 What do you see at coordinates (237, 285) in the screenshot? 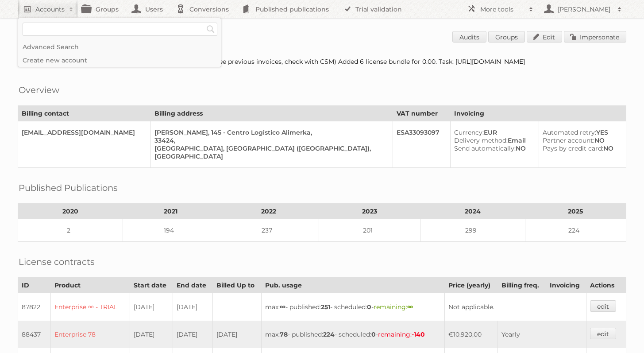
I see `th: Billed Up to` at bounding box center [237, 285].